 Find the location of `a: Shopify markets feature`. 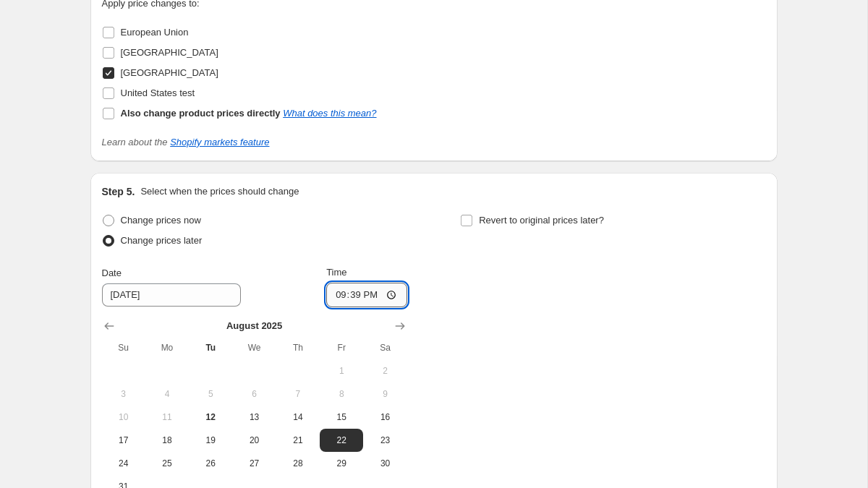

a: Shopify markets feature is located at coordinates (219, 142).